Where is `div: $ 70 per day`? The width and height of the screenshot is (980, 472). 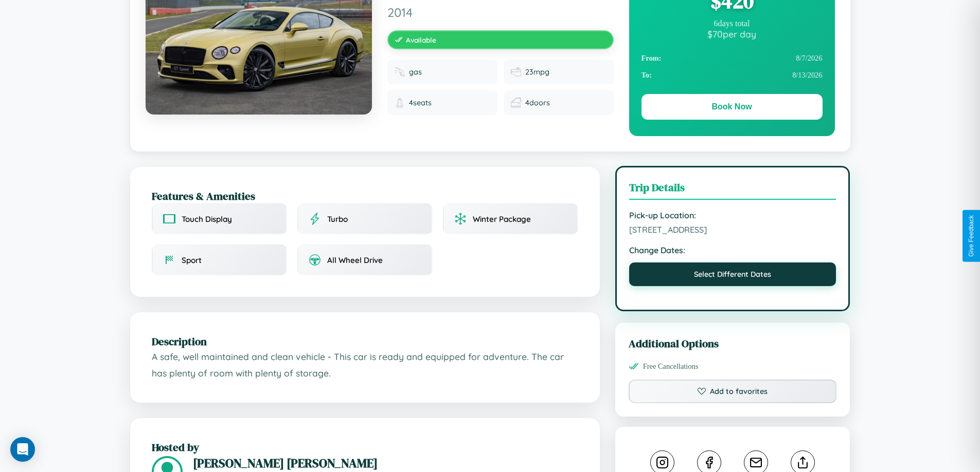 div: $ 70 per day is located at coordinates (732, 34).